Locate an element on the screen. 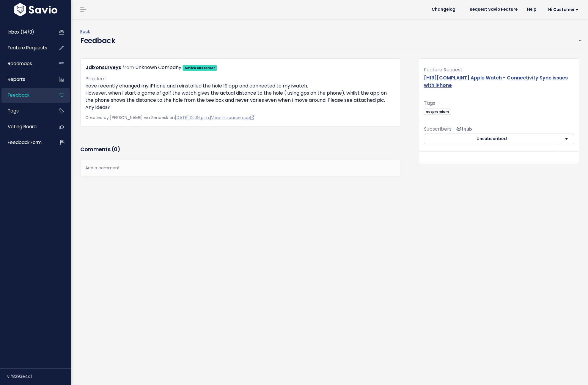  a: Roadmaps is located at coordinates (25, 64).